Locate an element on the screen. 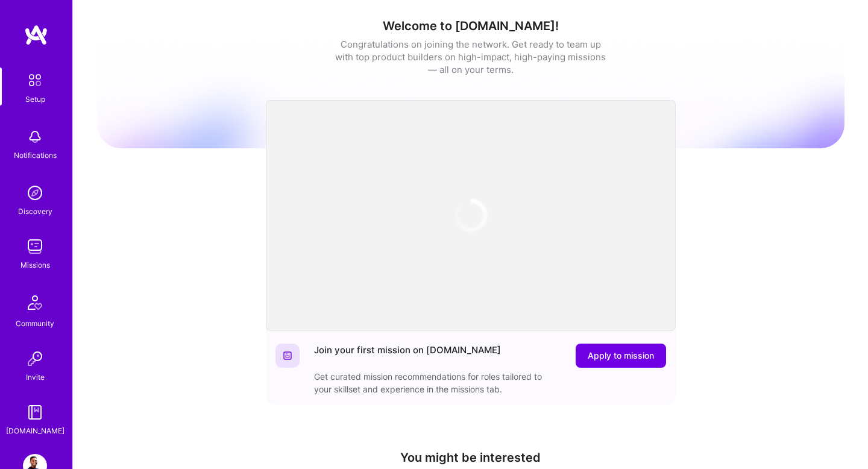 The width and height of the screenshot is (868, 469). img: discovery is located at coordinates (35, 193).